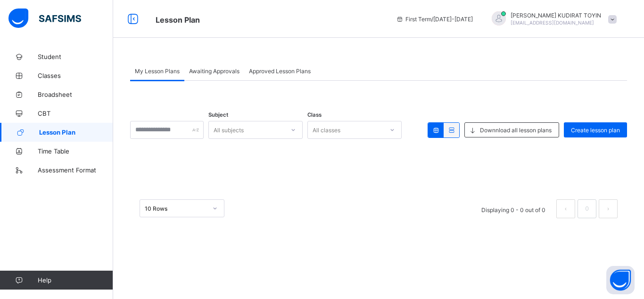  I want to click on div: All classes, so click(326, 130).